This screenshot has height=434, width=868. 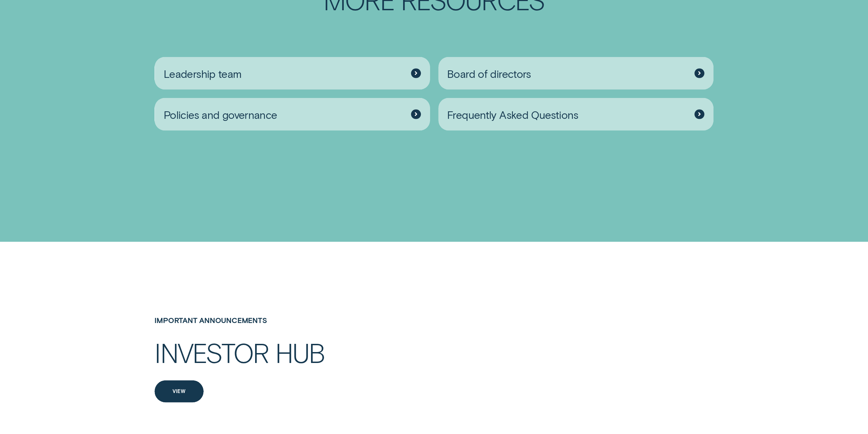 I want to click on span: Policies and governance, so click(x=221, y=114).